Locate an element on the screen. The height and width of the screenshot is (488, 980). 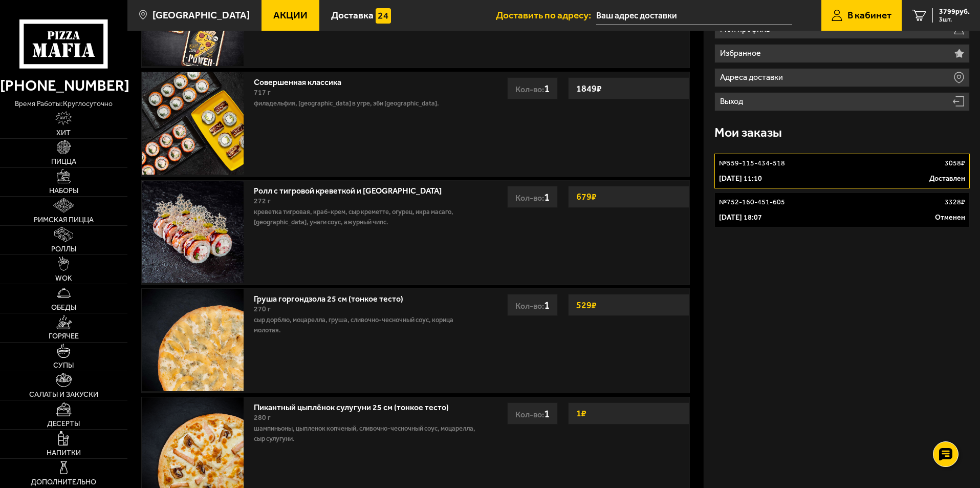
strong: 529 ₽ is located at coordinates (587, 305).